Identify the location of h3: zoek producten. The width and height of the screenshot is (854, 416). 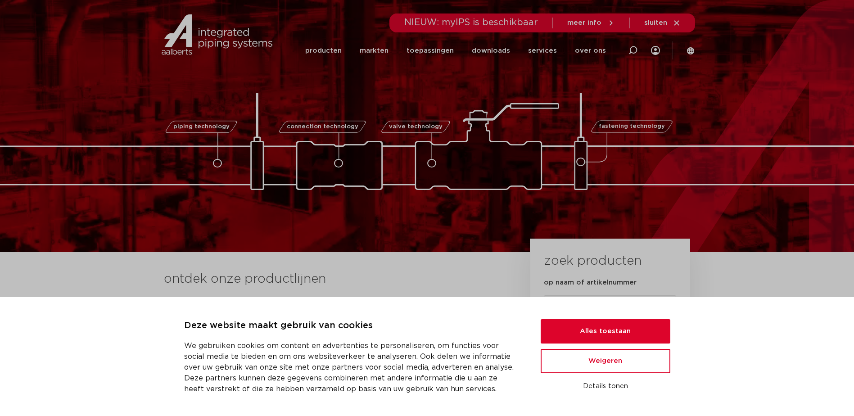
(592, 261).